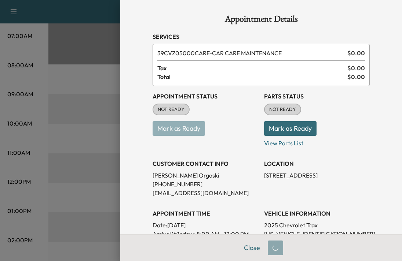  What do you see at coordinates (205, 214) in the screenshot?
I see `h3: APPOINTMENT TIME` at bounding box center [205, 214].